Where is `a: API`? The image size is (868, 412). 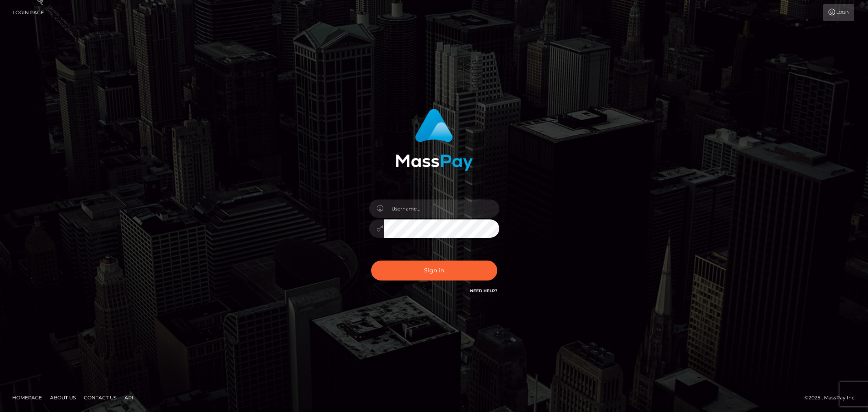
a: API is located at coordinates (129, 397).